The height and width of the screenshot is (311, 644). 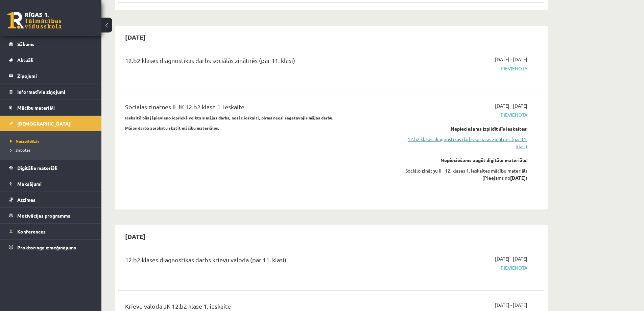 I want to click on span: Neizpildītās, so click(x=25, y=141).